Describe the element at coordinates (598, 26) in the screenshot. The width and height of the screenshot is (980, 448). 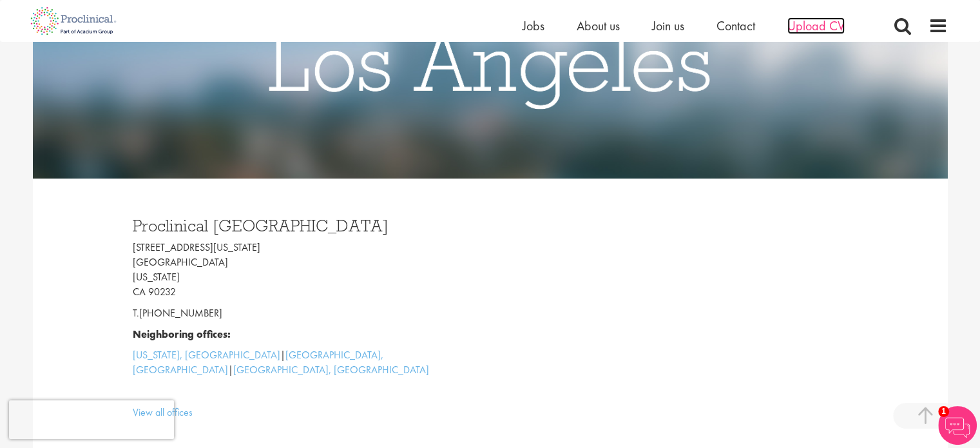
I see `span: About us` at that location.